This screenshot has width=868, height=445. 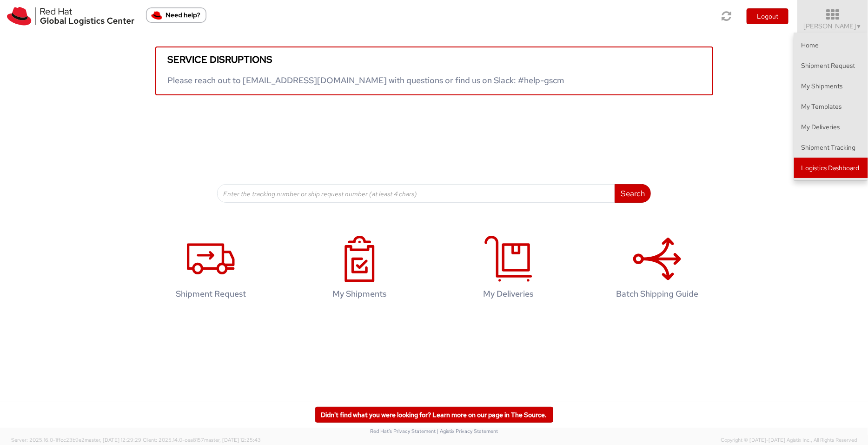 I want to click on a: Didn't find what you were looking for? Learn more on our page in The Source., so click(x=434, y=415).